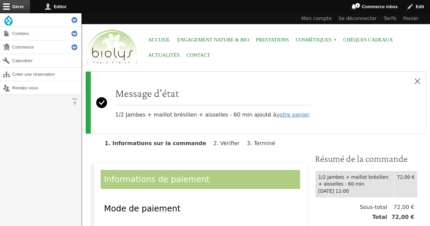 This screenshot has height=226, width=430. I want to click on button: Orientation horizontale, so click(75, 101).